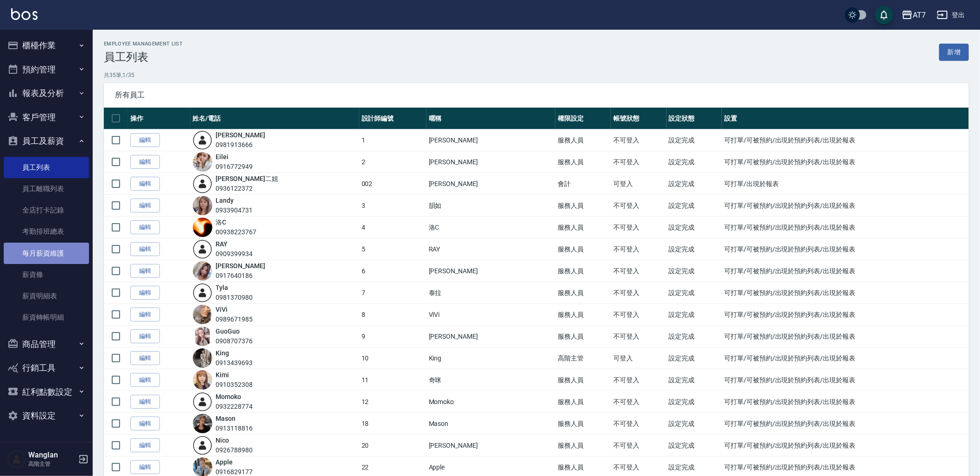  What do you see at coordinates (46, 318) in the screenshot?
I see `a: 薪資轉帳明細` at bounding box center [46, 318].